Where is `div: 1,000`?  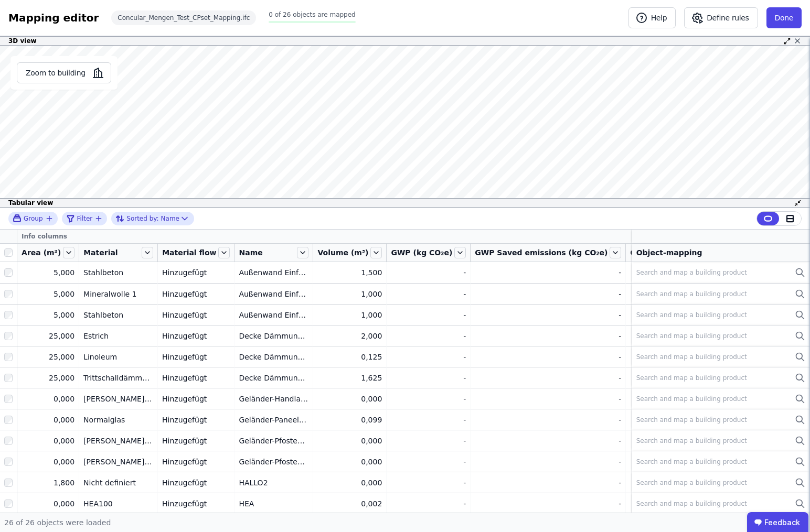
div: 1,000 is located at coordinates (349, 294).